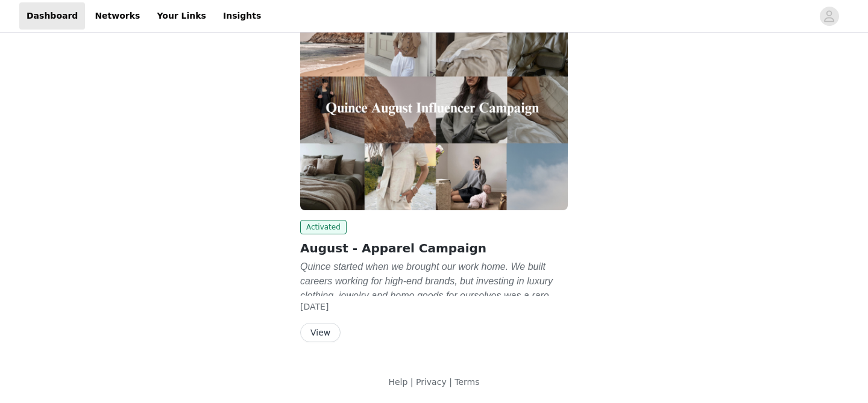 This screenshot has width=868, height=403. What do you see at coordinates (320, 333) in the screenshot?
I see `a: View` at bounding box center [320, 333].